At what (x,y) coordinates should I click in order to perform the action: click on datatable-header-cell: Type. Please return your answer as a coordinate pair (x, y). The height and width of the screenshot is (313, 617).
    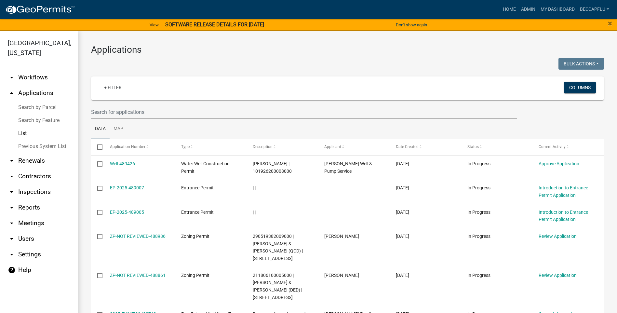
    Looking at the image, I should click on (211, 147).